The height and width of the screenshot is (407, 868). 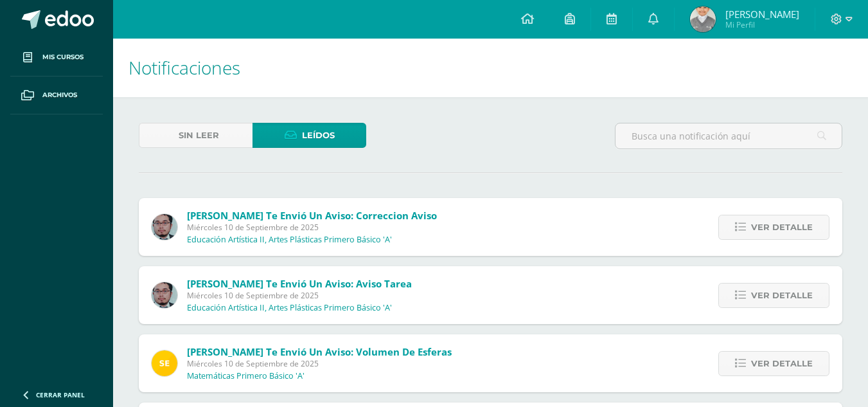 I want to click on input: Busca una notificación aquí, so click(x=728, y=135).